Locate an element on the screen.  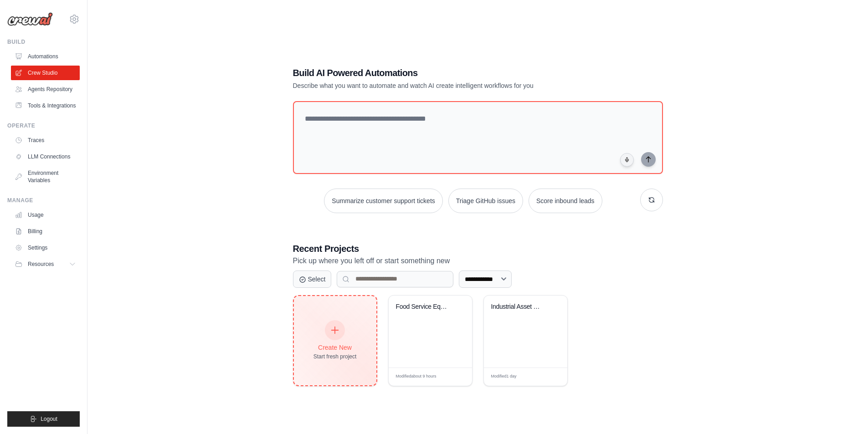
h3: Recent Projects is located at coordinates (478, 248).